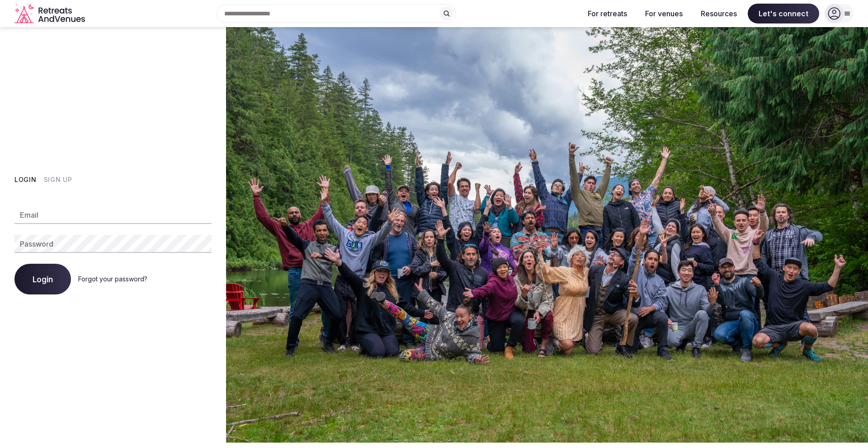  I want to click on span: Let's connect, so click(783, 14).